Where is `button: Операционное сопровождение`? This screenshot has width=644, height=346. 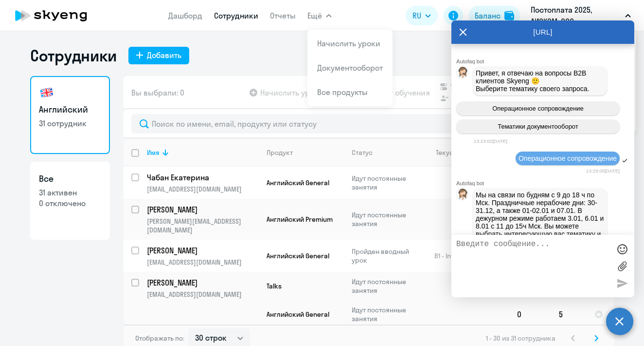 button: Операционное сопровождение is located at coordinates (538, 108).